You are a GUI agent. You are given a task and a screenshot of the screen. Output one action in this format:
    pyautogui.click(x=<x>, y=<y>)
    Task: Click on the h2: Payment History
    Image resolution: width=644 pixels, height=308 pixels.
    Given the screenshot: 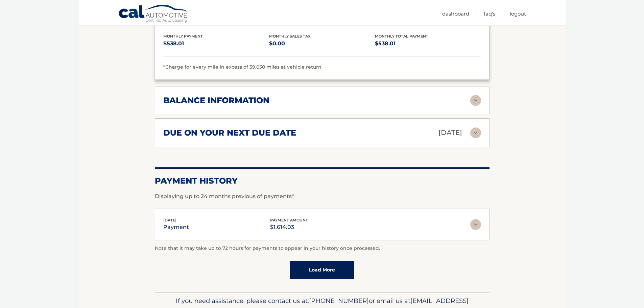 What is the action you would take?
    pyautogui.click(x=322, y=181)
    